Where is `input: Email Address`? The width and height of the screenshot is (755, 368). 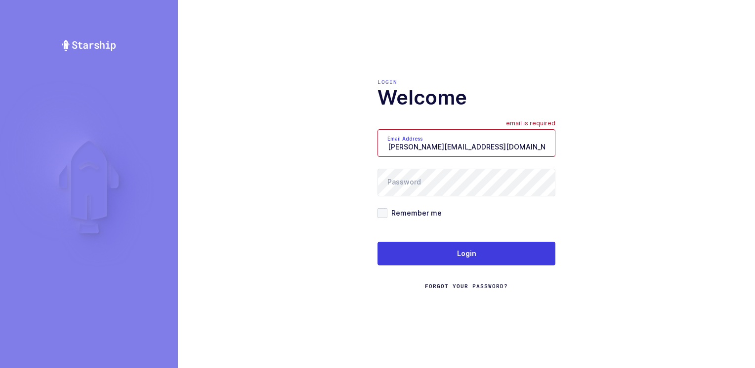
input: Email Address is located at coordinates (466, 143).